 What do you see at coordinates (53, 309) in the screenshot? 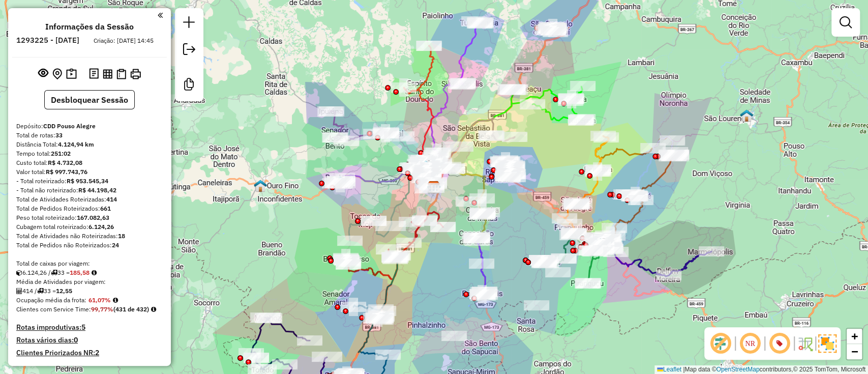
I see `span: Clientes com Service Time:` at bounding box center [53, 309].